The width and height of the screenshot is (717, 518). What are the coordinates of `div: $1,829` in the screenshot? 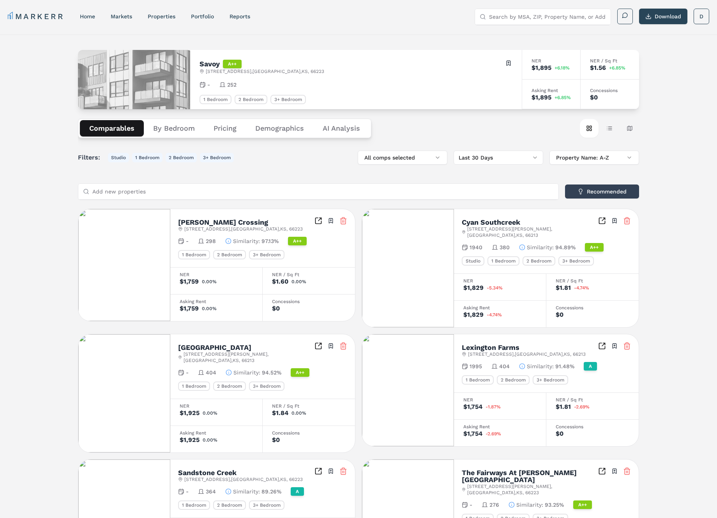 It's located at (474, 315).